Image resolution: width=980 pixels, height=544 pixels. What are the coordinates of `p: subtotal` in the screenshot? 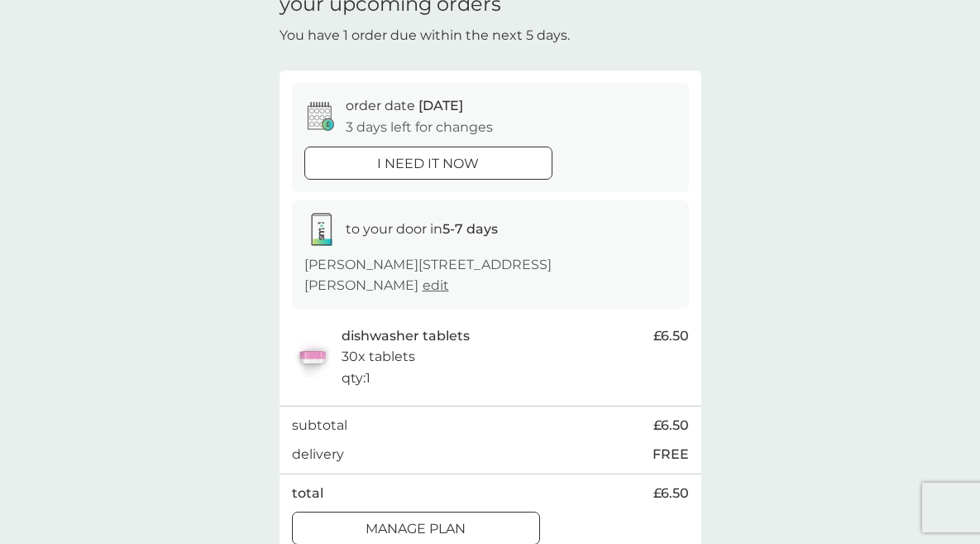 It's located at (319, 425).